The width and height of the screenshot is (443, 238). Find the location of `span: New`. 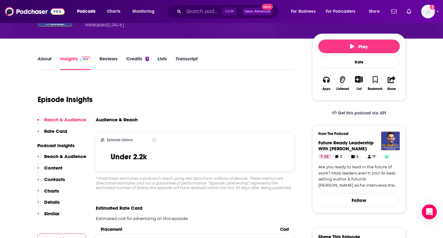

span: New is located at coordinates (267, 7).